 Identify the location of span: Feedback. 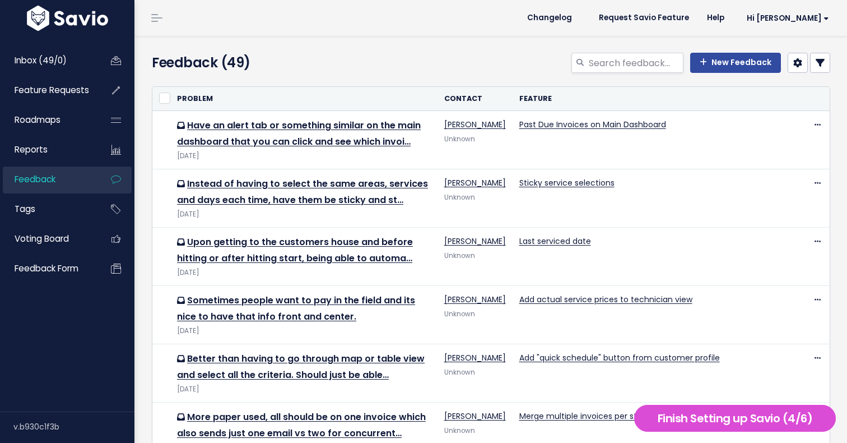
(35, 179).